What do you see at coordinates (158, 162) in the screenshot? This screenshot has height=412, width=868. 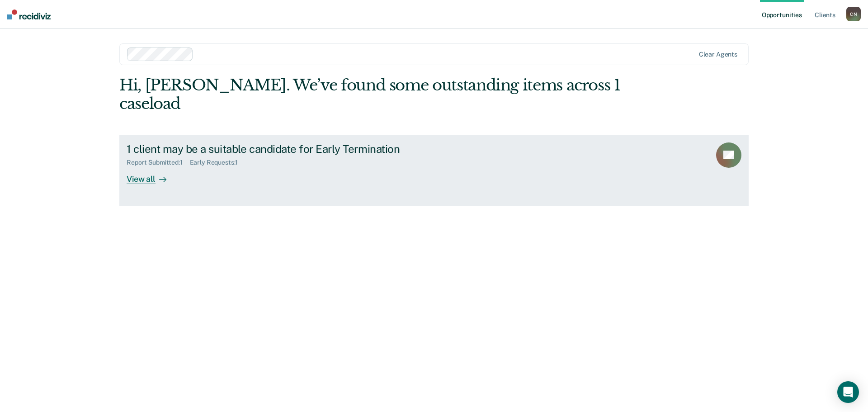 I see `div: Report Submitted : 1` at bounding box center [158, 162].